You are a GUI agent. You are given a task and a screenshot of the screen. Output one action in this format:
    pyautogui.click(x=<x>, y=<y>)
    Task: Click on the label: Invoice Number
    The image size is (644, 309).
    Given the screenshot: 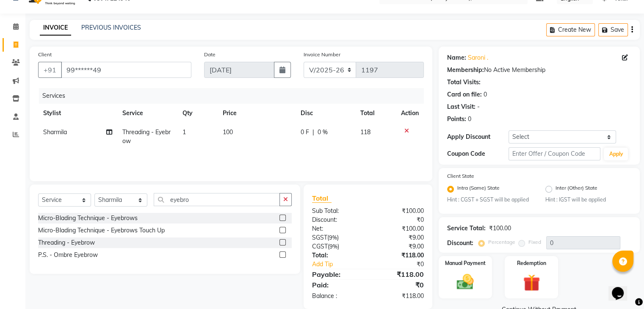 What is the action you would take?
    pyautogui.click(x=322, y=54)
    